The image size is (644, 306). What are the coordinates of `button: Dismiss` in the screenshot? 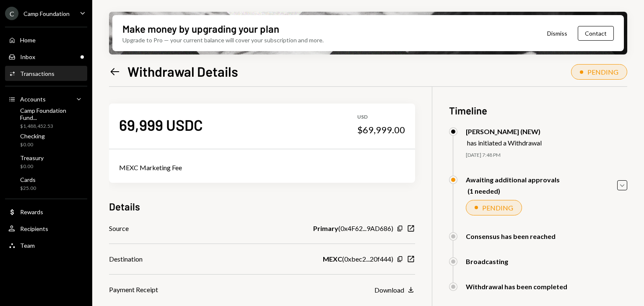 It's located at (558, 33).